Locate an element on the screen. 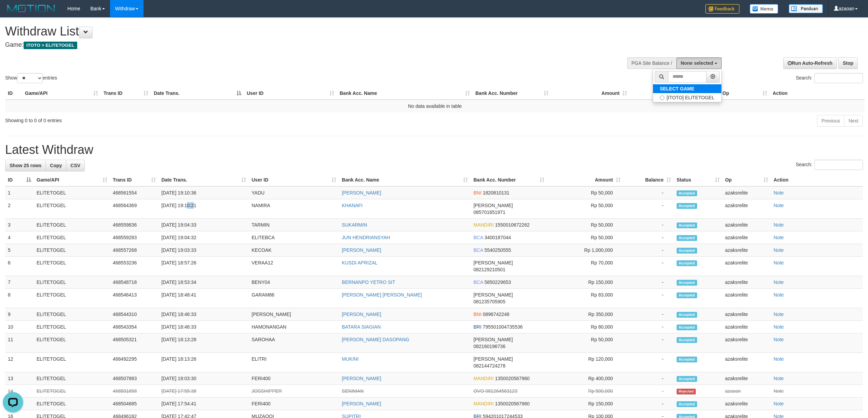  th: Balance: activate to sort column ascending is located at coordinates (649, 180).